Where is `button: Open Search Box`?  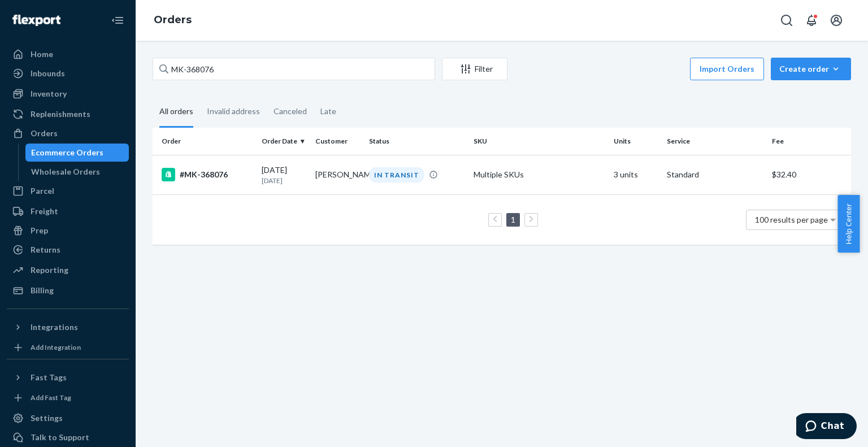 button: Open Search Box is located at coordinates (787, 20).